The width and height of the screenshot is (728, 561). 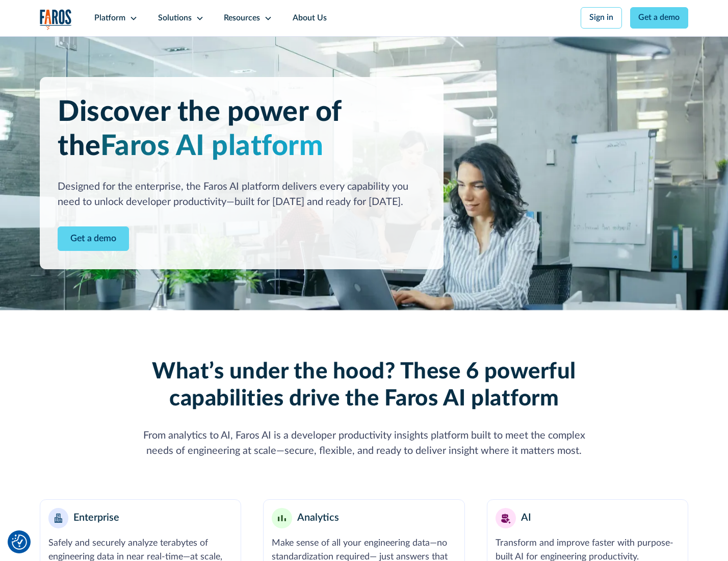 What do you see at coordinates (212, 146) in the screenshot?
I see `span: Faros AI platform` at bounding box center [212, 146].